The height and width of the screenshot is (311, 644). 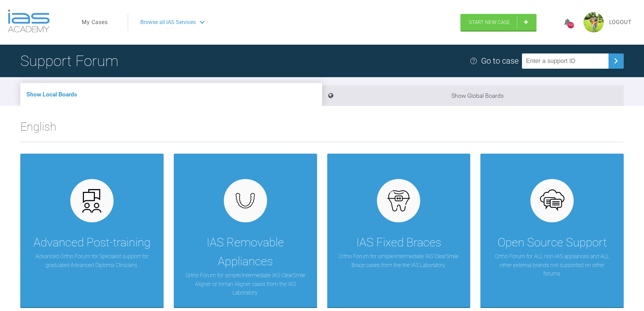 I want to click on li: Show Local Boards, so click(x=171, y=94).